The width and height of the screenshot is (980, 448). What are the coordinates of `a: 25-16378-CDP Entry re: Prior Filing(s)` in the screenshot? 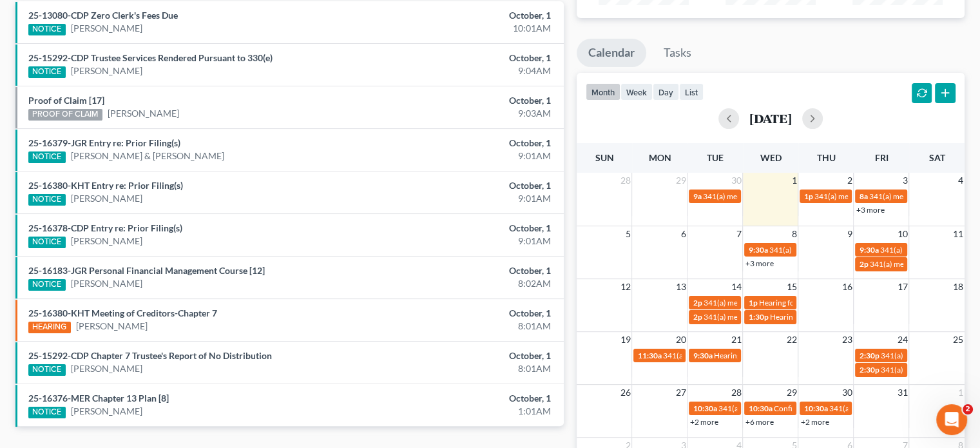 It's located at (105, 227).